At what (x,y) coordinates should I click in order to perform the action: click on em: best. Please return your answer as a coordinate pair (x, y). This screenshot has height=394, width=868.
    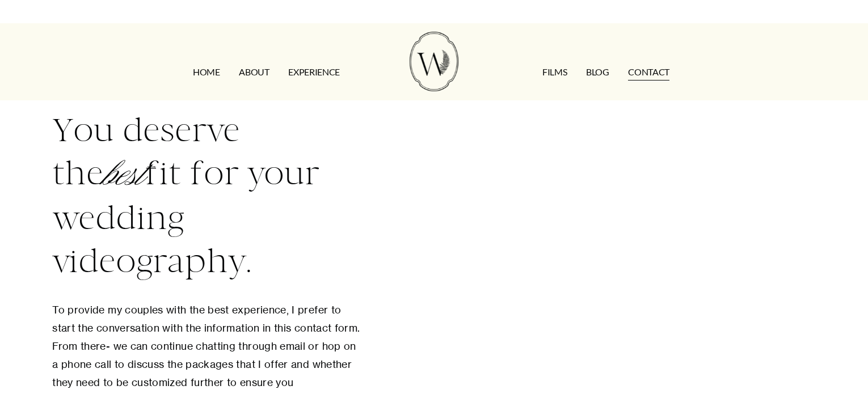
    Looking at the image, I should click on (123, 175).